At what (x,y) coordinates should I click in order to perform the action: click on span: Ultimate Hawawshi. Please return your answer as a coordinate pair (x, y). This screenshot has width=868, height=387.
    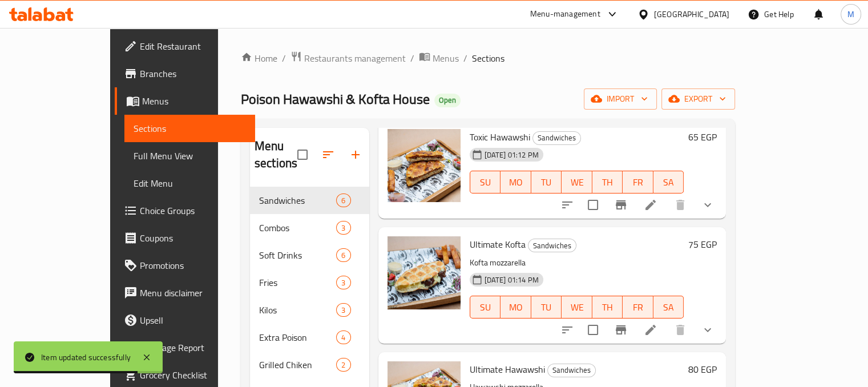
    Looking at the image, I should click on (508, 370).